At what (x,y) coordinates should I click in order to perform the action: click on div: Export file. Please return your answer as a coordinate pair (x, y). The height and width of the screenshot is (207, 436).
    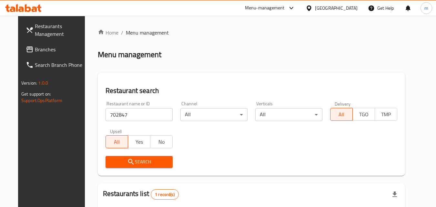
    Looking at the image, I should click on (395, 194).